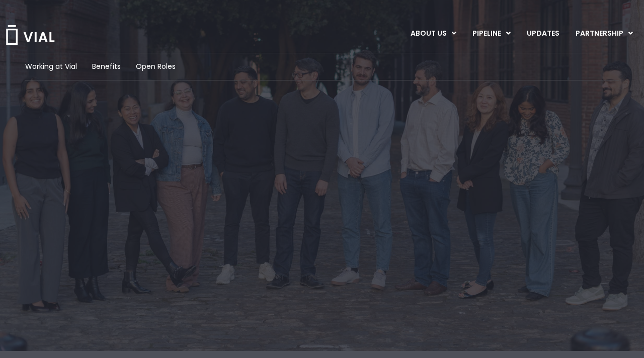 The height and width of the screenshot is (358, 644). What do you see at coordinates (491, 33) in the screenshot?
I see `a: PIPELINEMenu Toggle` at bounding box center [491, 33].